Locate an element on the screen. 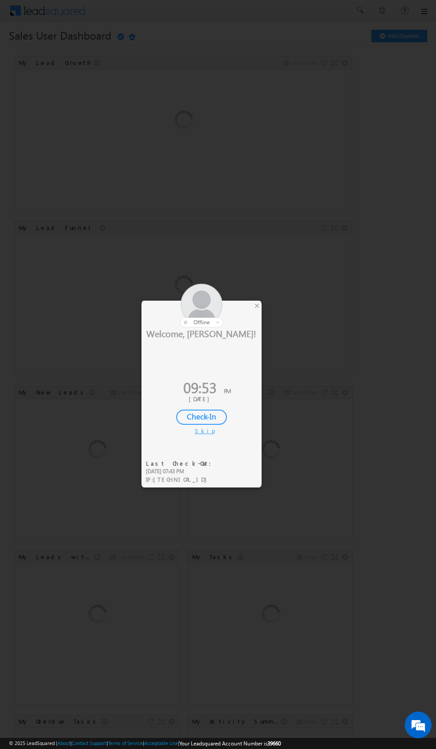 The width and height of the screenshot is (436, 749). a: About is located at coordinates (64, 743).